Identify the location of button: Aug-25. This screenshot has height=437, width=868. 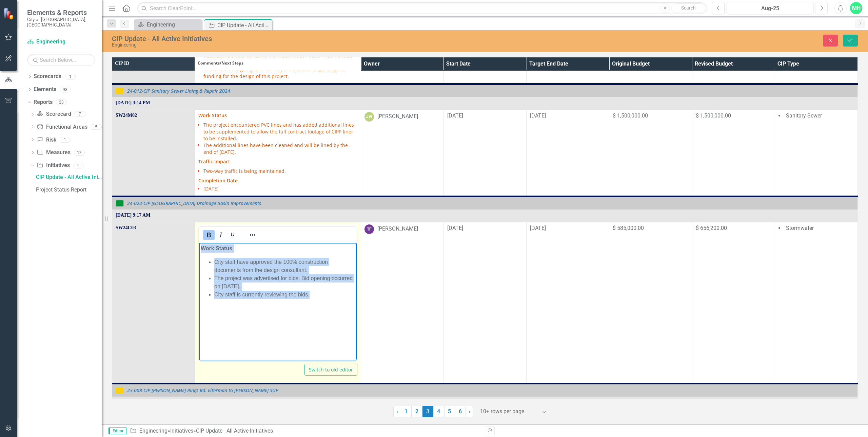
(770, 8).